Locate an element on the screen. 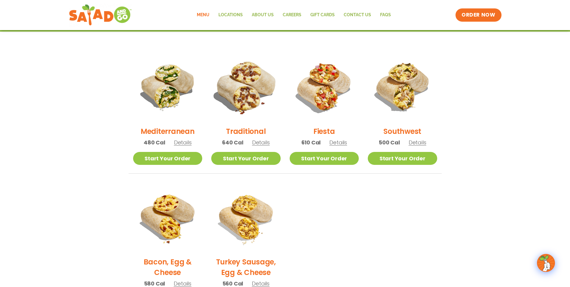  img: Product photo for Southwest is located at coordinates (402, 87).